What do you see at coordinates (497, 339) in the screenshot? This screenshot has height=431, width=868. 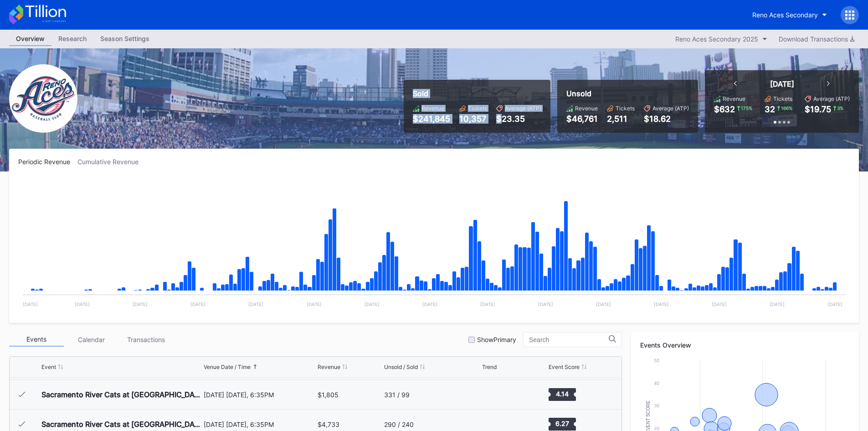 I see `div: Show Primary` at bounding box center [497, 339].